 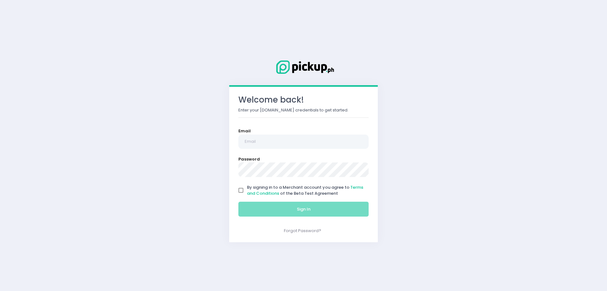 I want to click on button: Sign In, so click(x=304, y=209).